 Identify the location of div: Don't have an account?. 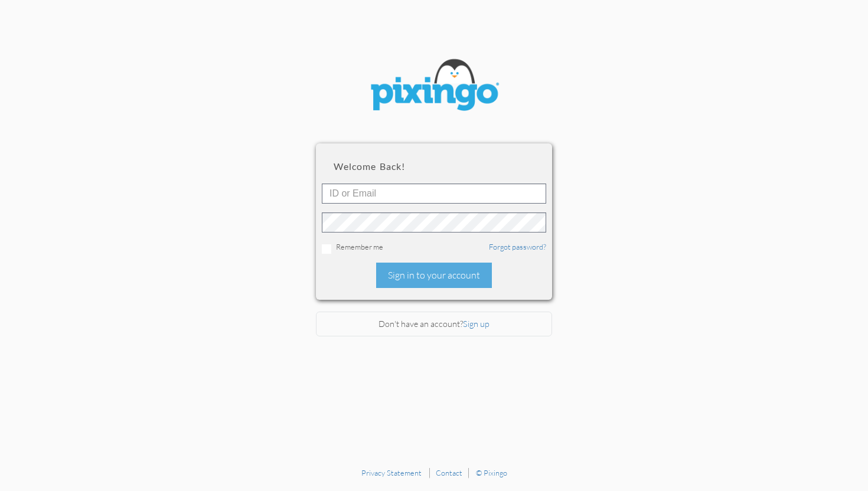
(434, 324).